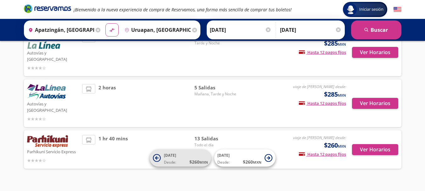  What do you see at coordinates (217, 145) in the screenshot?
I see `span: Todo el día` at bounding box center [217, 145].